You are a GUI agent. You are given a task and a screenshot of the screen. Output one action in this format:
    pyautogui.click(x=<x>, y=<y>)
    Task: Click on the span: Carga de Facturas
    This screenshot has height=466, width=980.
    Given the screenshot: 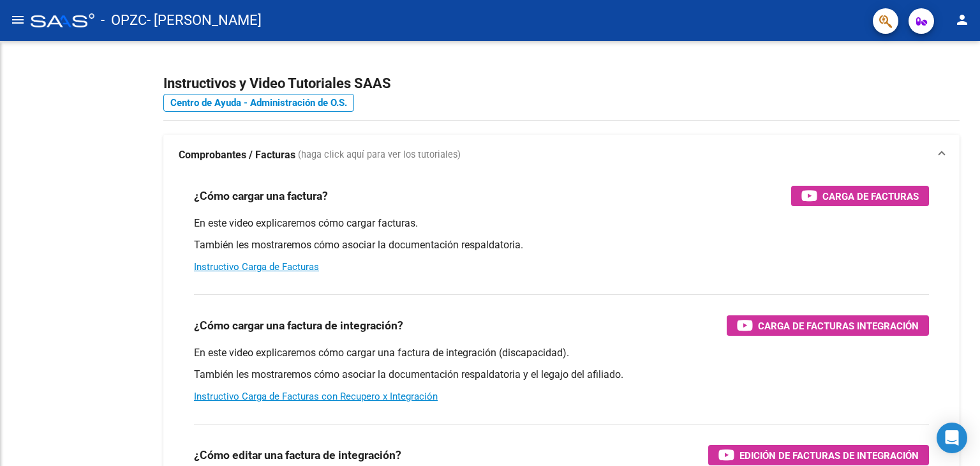 What is the action you would take?
    pyautogui.click(x=870, y=196)
    